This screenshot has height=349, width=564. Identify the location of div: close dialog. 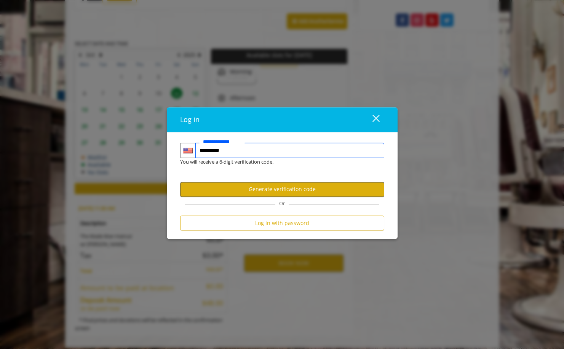
(372, 120).